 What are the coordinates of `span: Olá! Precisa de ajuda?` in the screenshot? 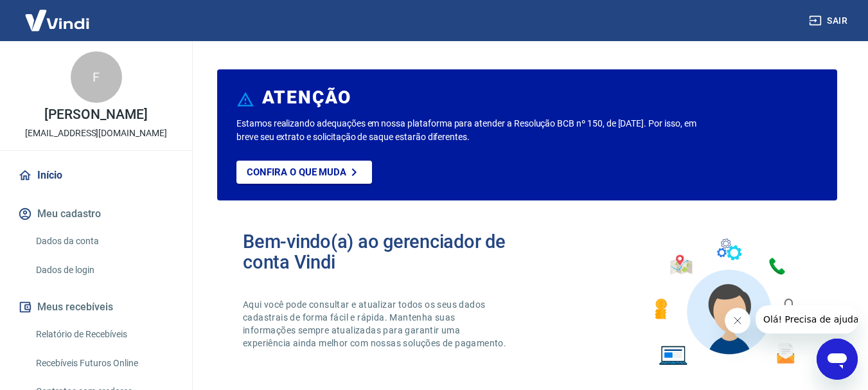 It's located at (58, 14).